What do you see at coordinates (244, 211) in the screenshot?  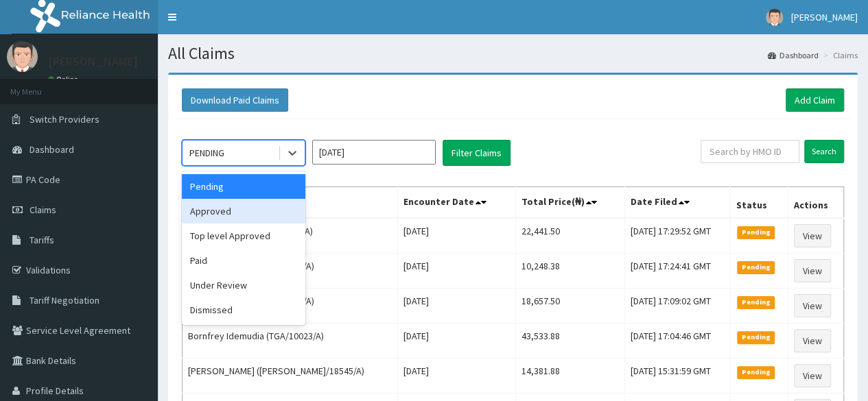 I see `div: Approved` at bounding box center [244, 211].